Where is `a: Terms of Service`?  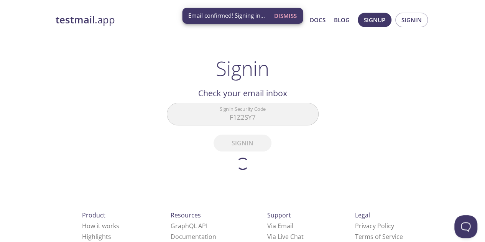 a: Terms of Service is located at coordinates (379, 237).